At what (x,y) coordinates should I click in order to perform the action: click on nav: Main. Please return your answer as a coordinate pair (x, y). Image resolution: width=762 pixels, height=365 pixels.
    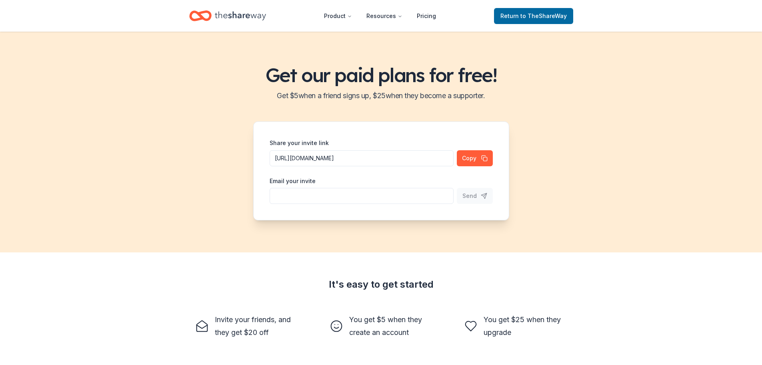
    Looking at the image, I should click on (380, 16).